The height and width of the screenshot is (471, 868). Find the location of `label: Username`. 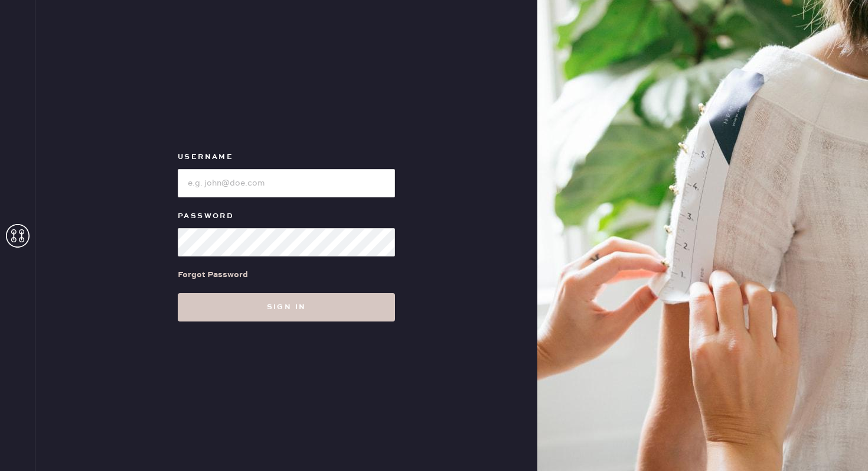

label: Username is located at coordinates (286, 157).